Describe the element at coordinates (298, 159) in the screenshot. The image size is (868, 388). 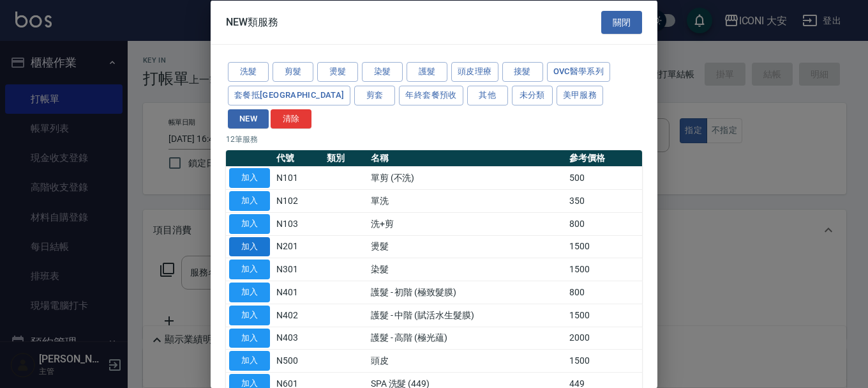
I see `th: 代號` at that location.